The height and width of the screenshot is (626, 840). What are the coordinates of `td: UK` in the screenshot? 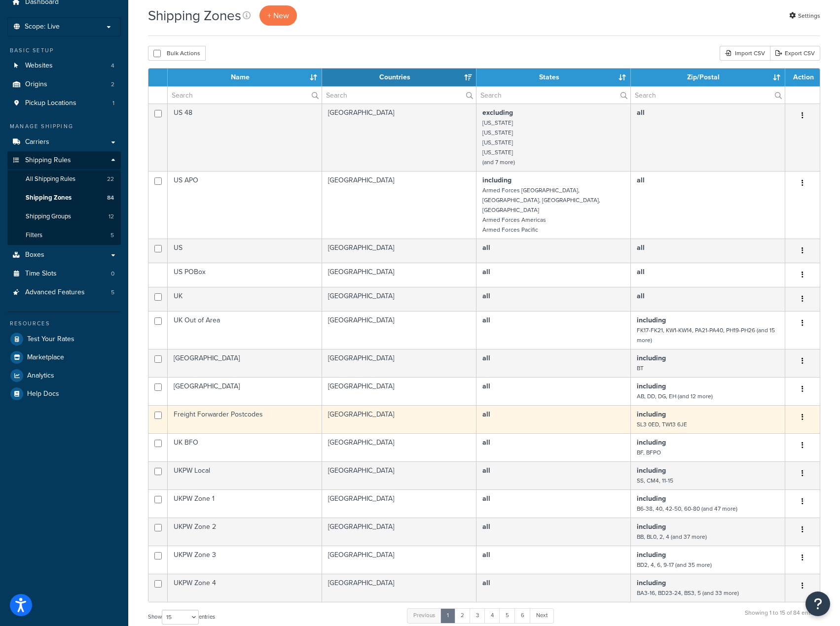 It's located at (245, 299).